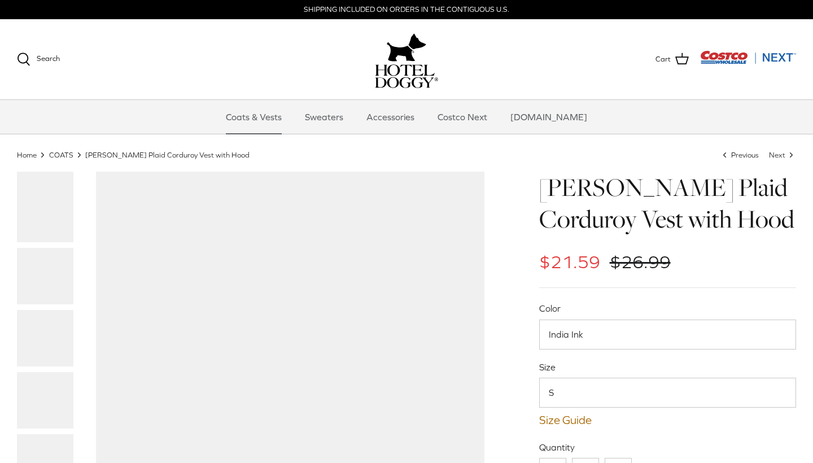 This screenshot has height=463, width=813. I want to click on a: Cart, so click(672, 59).